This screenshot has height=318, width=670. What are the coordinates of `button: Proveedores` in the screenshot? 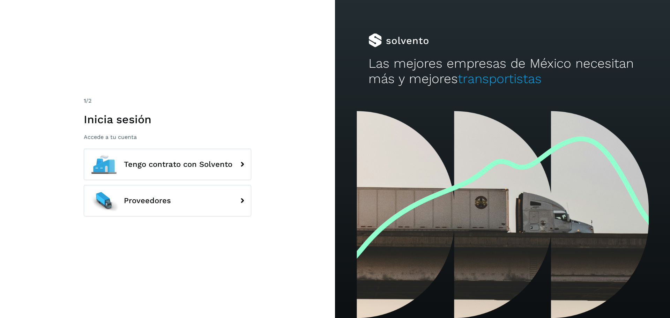 It's located at (167, 201).